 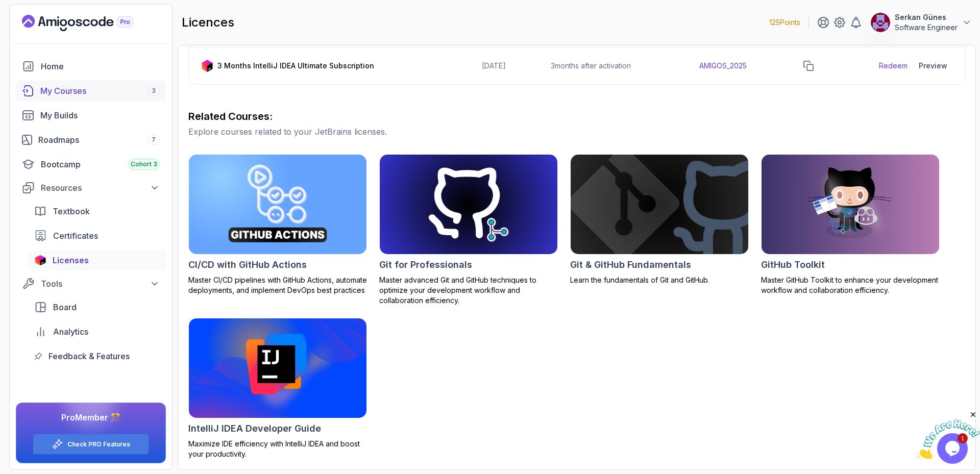 I want to click on div: My Builds, so click(x=100, y=115).